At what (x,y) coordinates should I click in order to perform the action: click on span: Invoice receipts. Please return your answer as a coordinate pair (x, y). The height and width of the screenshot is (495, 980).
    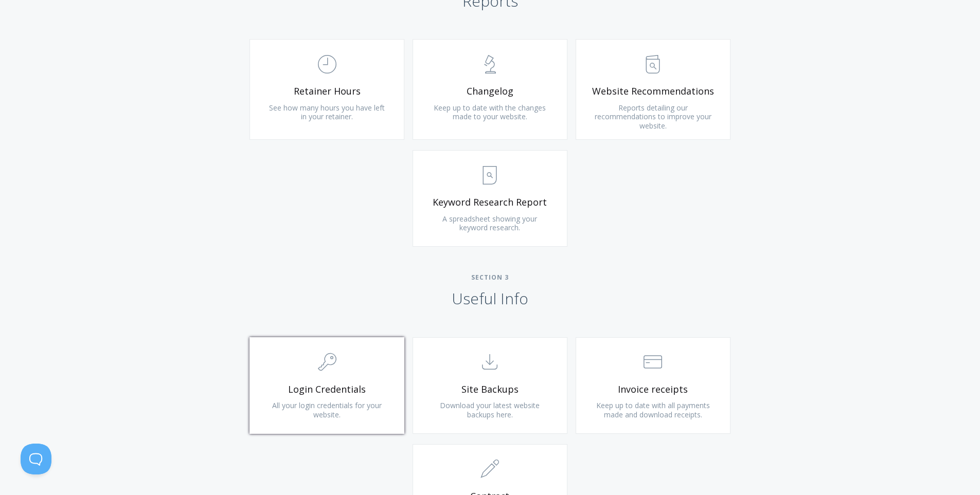
    Looking at the image, I should click on (652, 389).